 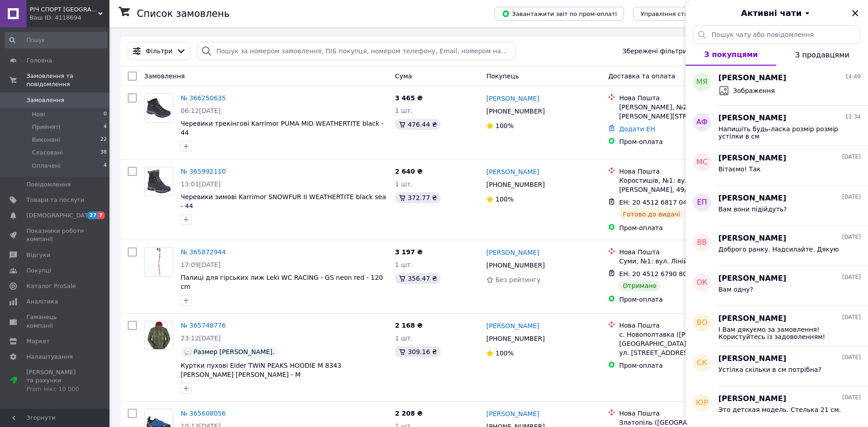 What do you see at coordinates (282, 128) in the screenshot?
I see `span: Черевики трекінгові Karrimor PUMA MID WEATHERTITE black - 44` at bounding box center [282, 128].